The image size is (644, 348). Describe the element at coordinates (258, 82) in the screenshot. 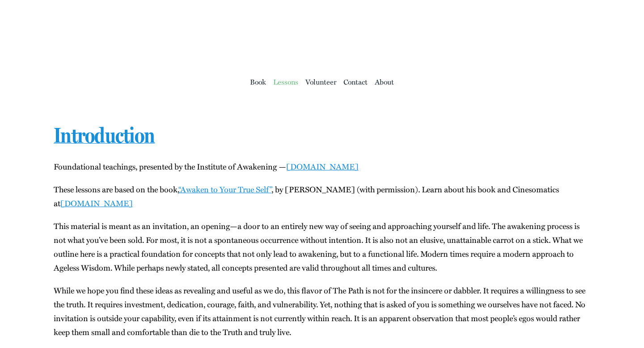

I see `a: Book` at that location.